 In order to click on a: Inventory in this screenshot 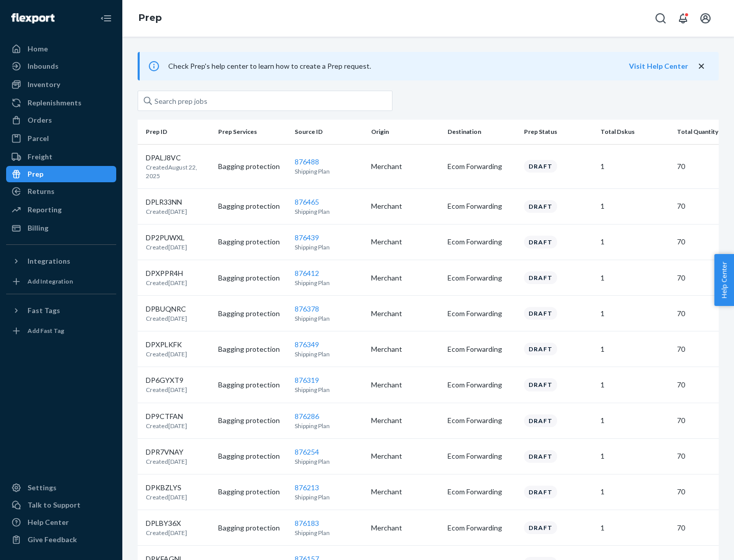, I will do `click(61, 85)`.